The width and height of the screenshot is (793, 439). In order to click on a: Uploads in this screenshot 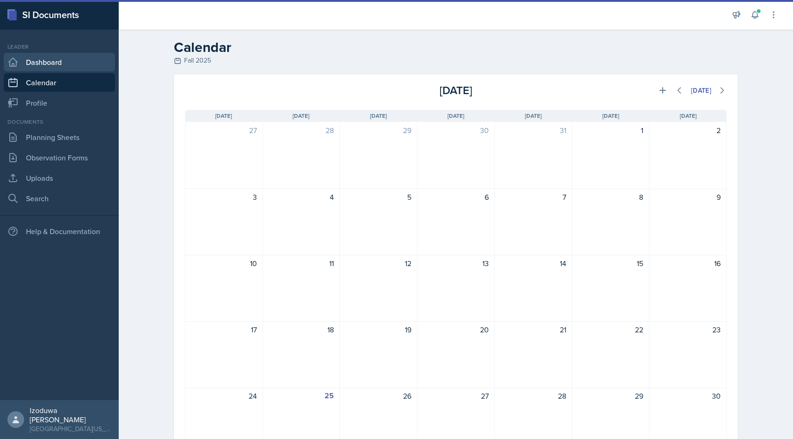, I will do `click(59, 178)`.